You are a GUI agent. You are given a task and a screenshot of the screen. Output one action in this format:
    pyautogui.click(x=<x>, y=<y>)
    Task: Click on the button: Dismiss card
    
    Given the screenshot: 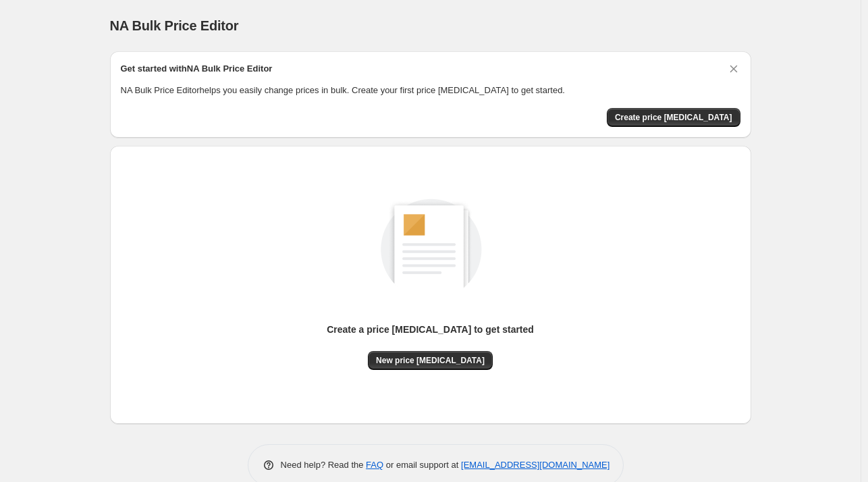 What is the action you would take?
    pyautogui.click(x=734, y=69)
    